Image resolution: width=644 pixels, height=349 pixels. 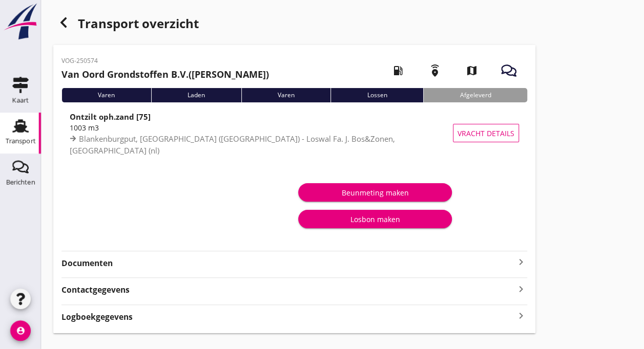 What do you see at coordinates (486, 133) in the screenshot?
I see `button: Vracht details` at bounding box center [486, 133].